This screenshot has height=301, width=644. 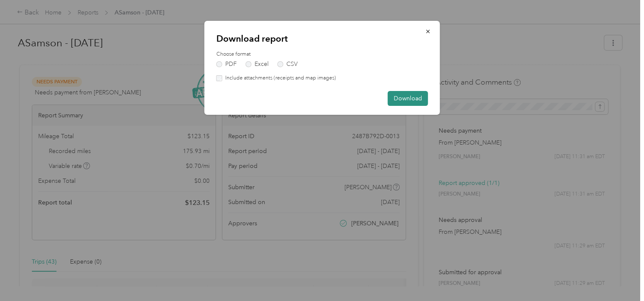 I want to click on label: PDF, so click(x=226, y=64).